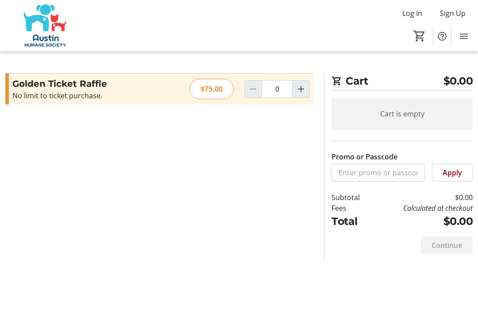 Image resolution: width=478 pixels, height=313 pixels. I want to click on button: Sign Up, so click(453, 13).